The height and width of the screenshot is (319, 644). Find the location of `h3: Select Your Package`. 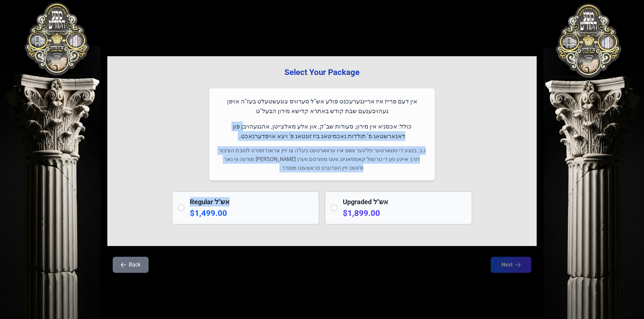

h3: Select Your Package is located at coordinates (322, 72).